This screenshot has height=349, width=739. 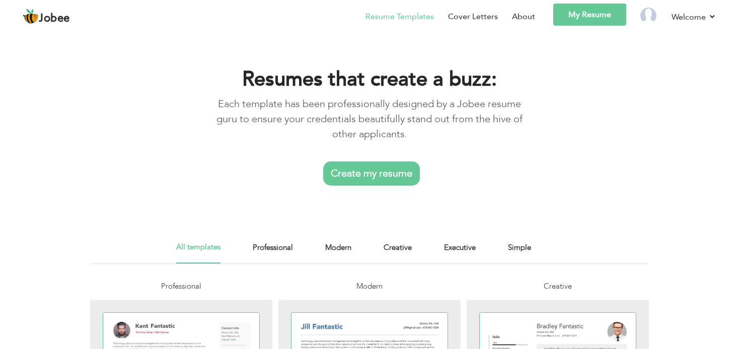 I want to click on a: Professional, so click(x=273, y=253).